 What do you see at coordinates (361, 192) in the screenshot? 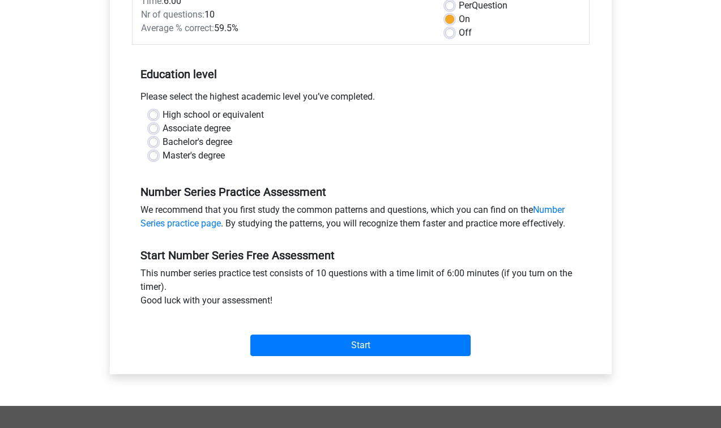
I see `h5: Number Series Practice Assessment` at bounding box center [361, 192].